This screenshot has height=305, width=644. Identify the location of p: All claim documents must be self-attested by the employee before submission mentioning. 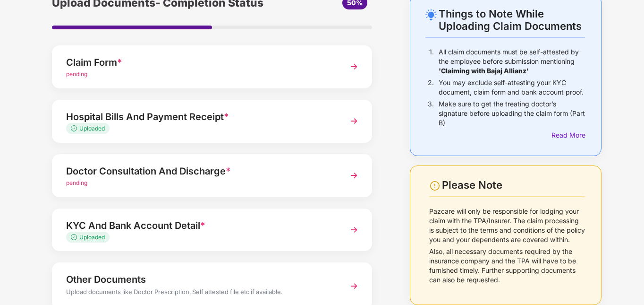
(512, 62).